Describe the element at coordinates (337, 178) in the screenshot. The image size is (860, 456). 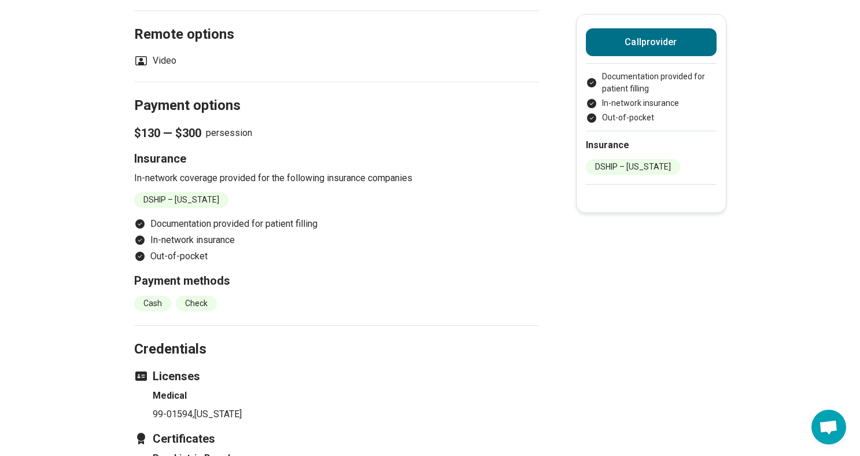
I see `p: In-network coverage provided for the following insurance companies` at that location.